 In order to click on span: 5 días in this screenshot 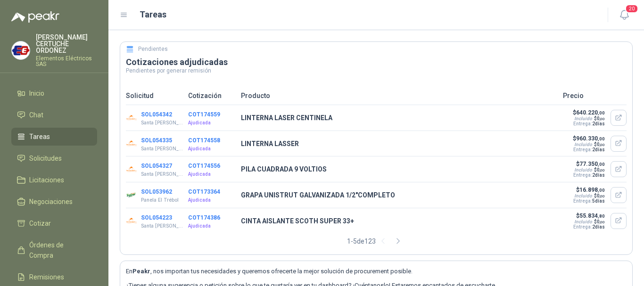, I will do `click(598, 200)`.